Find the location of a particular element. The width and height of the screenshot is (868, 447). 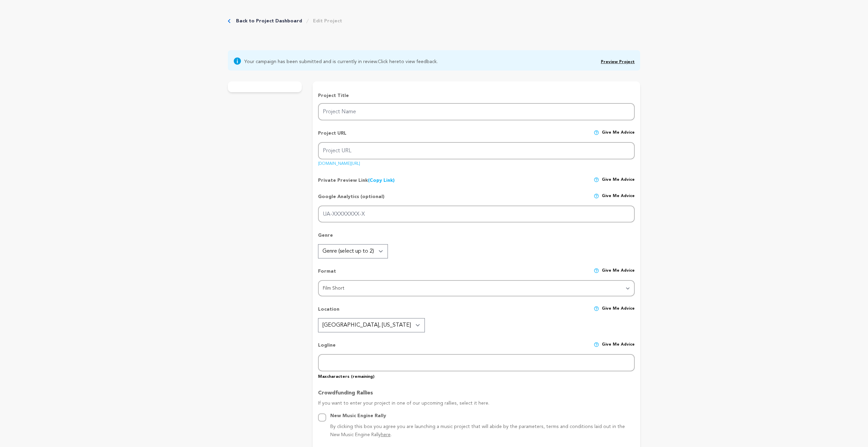

p: Crowdfunding Rallies is located at coordinates (476, 395).